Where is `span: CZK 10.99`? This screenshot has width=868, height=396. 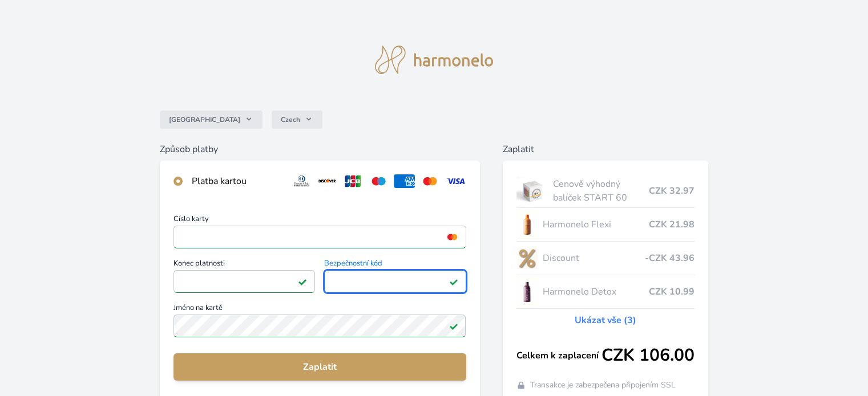
span: CZK 10.99 is located at coordinates (672, 292).